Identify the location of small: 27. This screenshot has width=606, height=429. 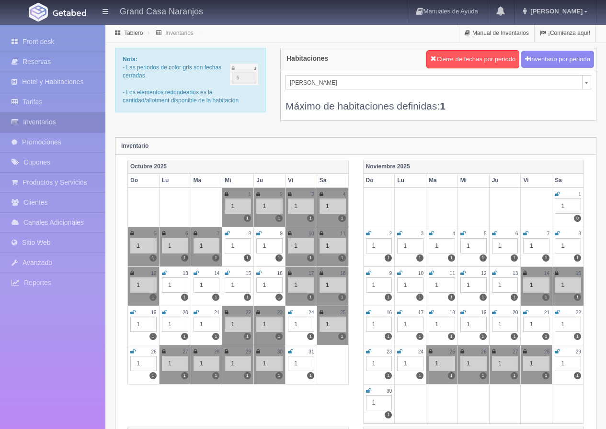
(515, 352).